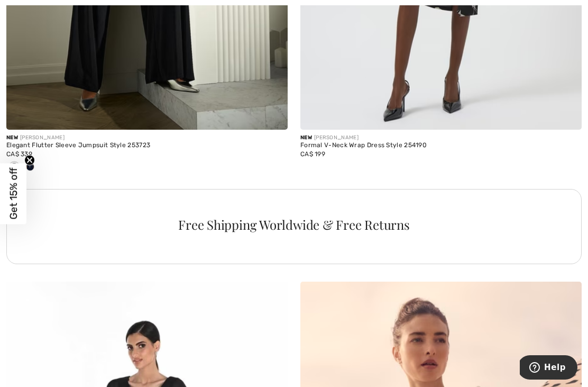 Image resolution: width=588 pixels, height=387 pixels. I want to click on div: Free Shipping Worldwide & Free Returns, so click(294, 224).